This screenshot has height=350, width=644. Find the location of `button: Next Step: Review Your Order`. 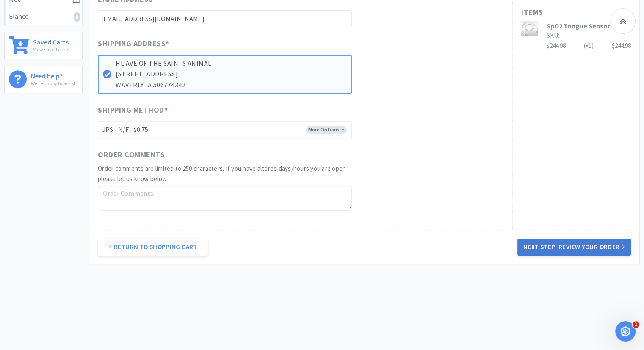

button: Next Step: Review Your Order is located at coordinates (574, 247).